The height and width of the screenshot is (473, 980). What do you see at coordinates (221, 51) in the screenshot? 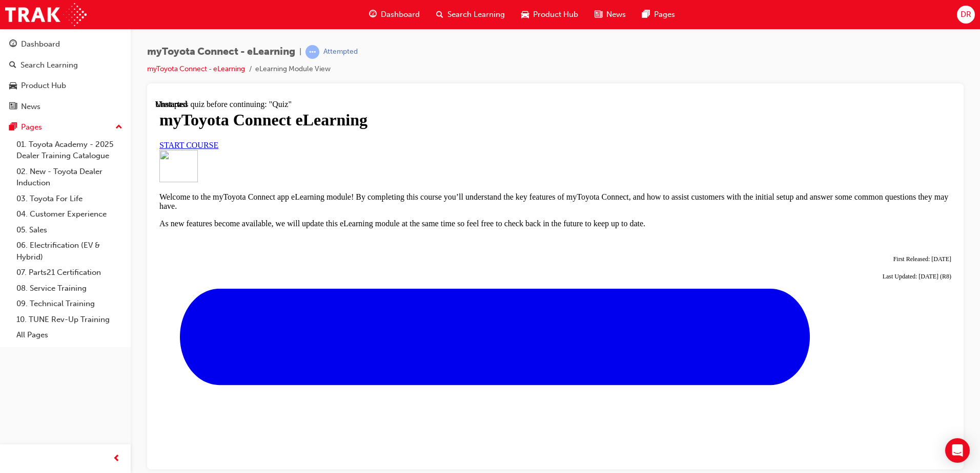
I see `span: myToyota Connect - eLearning` at bounding box center [221, 51].